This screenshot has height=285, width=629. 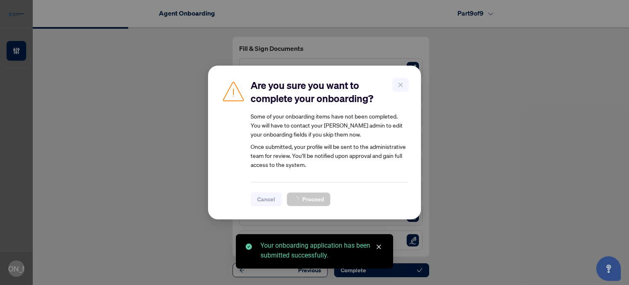 What do you see at coordinates (379, 246) in the screenshot?
I see `span: close` at bounding box center [379, 246].